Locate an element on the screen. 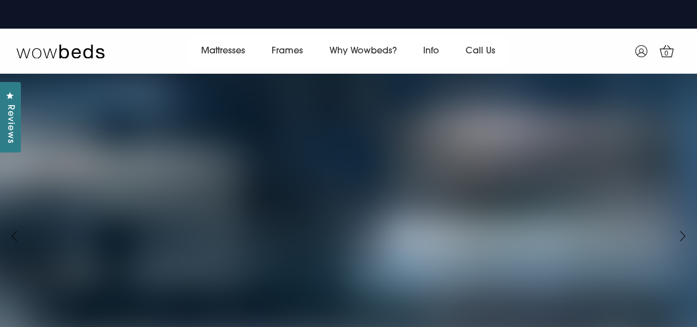 This screenshot has height=327, width=697. span: 0 is located at coordinates (667, 54).